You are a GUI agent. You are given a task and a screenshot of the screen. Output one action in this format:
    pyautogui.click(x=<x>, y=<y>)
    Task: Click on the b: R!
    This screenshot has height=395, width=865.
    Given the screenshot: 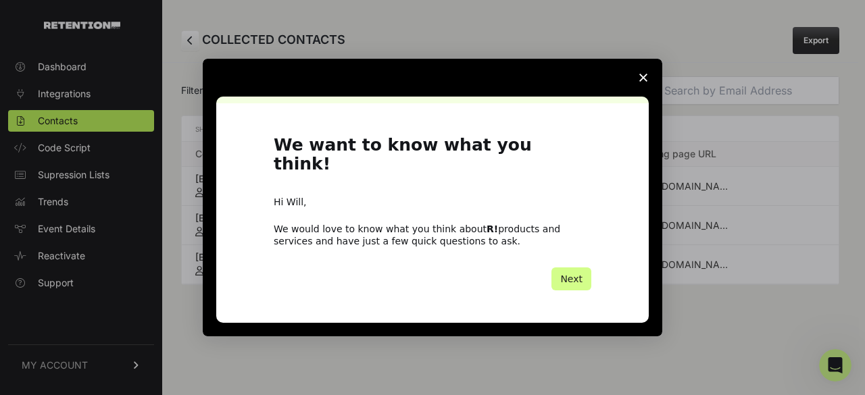 What is the action you would take?
    pyautogui.click(x=492, y=229)
    